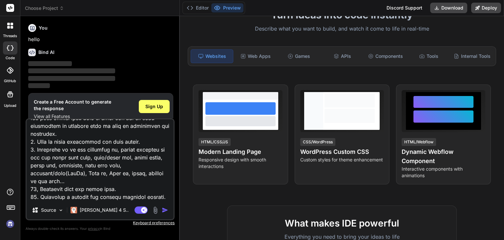 The height and width of the screenshot is (240, 504). Describe the element at coordinates (215, 142) in the screenshot. I see `div: HTML/CSS/JS` at that location.